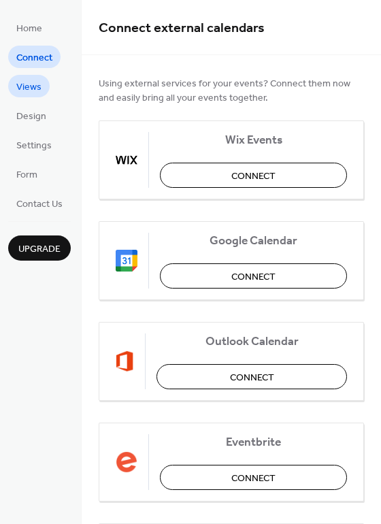 The width and height of the screenshot is (381, 524). What do you see at coordinates (127, 261) in the screenshot?
I see `img: google` at bounding box center [127, 261].